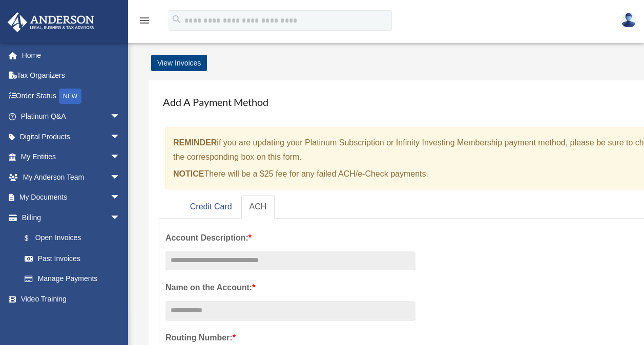 This screenshot has width=644, height=345. Describe the element at coordinates (71, 117) in the screenshot. I see `a: Platinum Q&Aarrow_drop_down` at that location.